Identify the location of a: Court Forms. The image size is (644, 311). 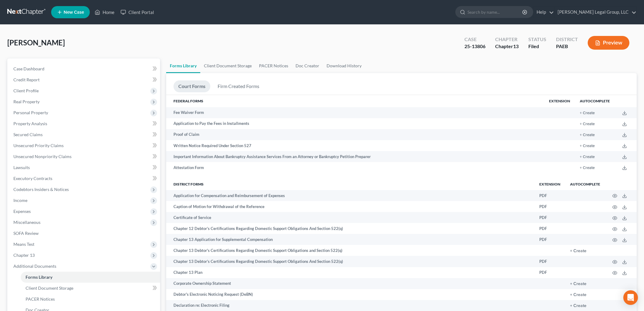
(192, 86).